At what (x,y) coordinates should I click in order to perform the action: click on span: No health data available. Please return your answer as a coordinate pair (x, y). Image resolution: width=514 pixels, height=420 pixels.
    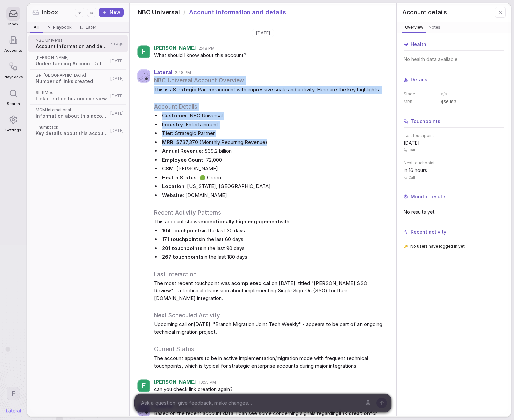
    Looking at the image, I should click on (454, 59).